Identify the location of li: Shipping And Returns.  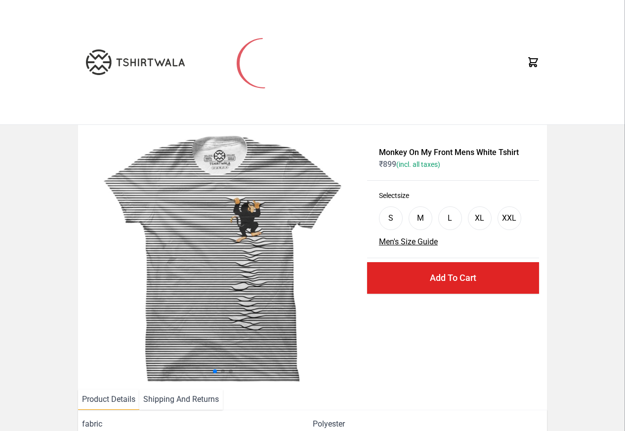
(181, 400).